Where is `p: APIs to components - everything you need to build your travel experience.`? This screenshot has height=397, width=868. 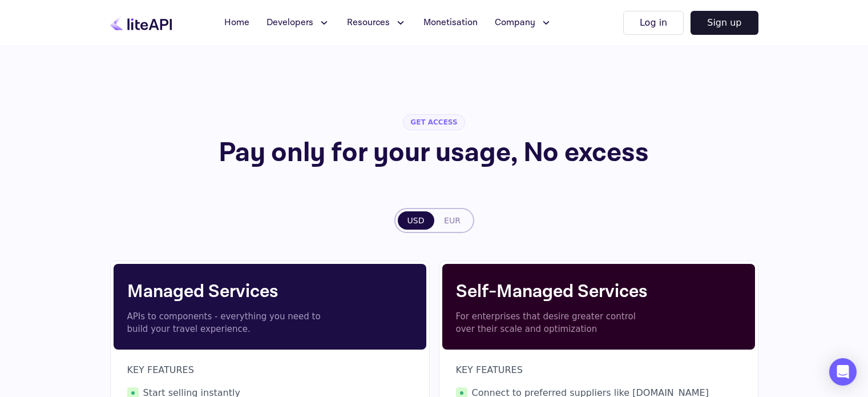 p: APIs to components - everything you need to build your travel experience. is located at coordinates (227, 322).